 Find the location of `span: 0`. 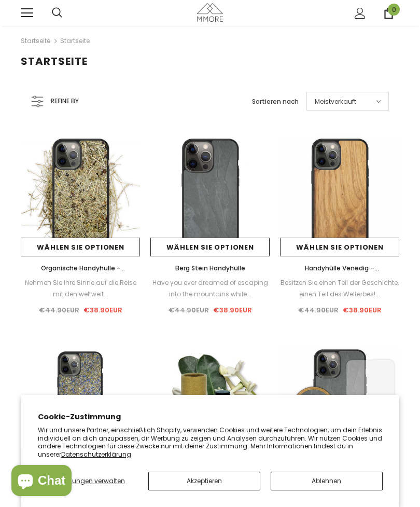

span: 0 is located at coordinates (393, 9).